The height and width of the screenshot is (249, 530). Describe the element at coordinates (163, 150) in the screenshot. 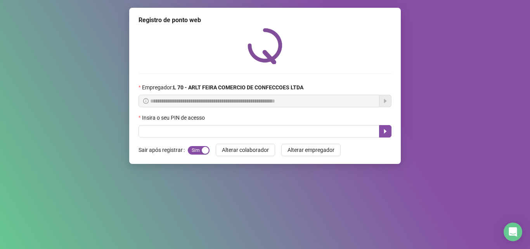

I see `label: Sair após registrar` at that location.